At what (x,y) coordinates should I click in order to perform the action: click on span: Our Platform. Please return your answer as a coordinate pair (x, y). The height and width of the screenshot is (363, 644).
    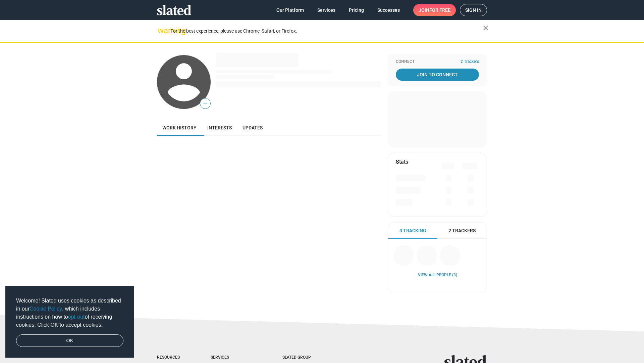
    Looking at the image, I should click on (291, 10).